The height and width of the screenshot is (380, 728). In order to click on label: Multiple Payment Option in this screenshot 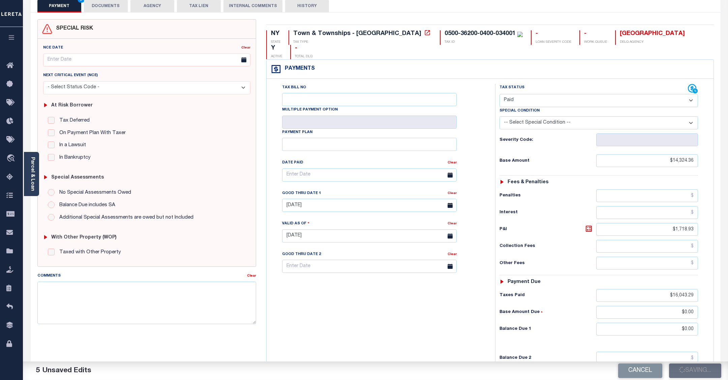, I will do `click(310, 110)`.